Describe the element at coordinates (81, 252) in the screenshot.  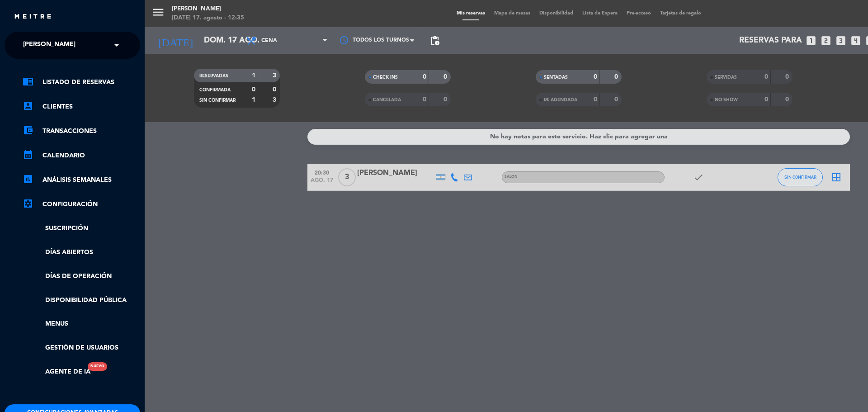
I see `a: Días abiertos` at that location.